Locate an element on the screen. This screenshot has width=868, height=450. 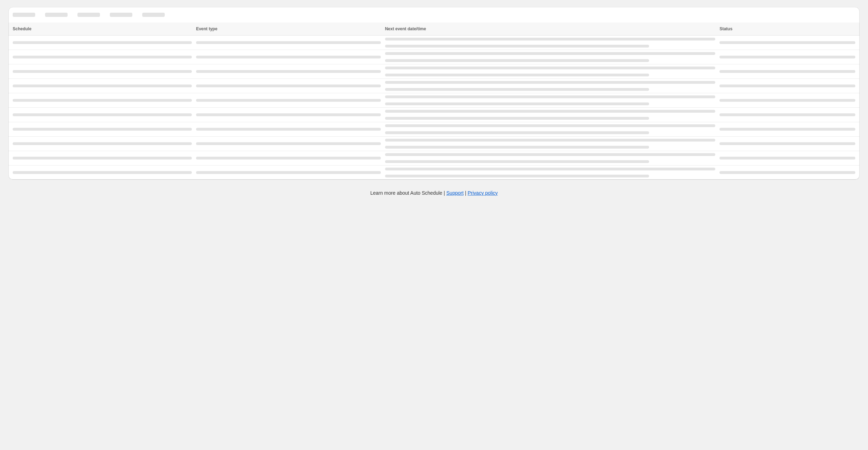
span: Next event date/time is located at coordinates (405, 29).